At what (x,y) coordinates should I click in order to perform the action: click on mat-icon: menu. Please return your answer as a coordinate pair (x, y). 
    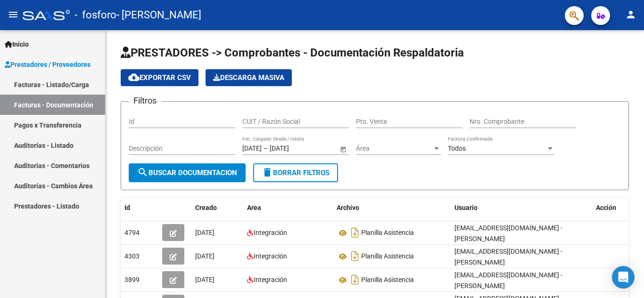
    Looking at the image, I should click on (13, 15).